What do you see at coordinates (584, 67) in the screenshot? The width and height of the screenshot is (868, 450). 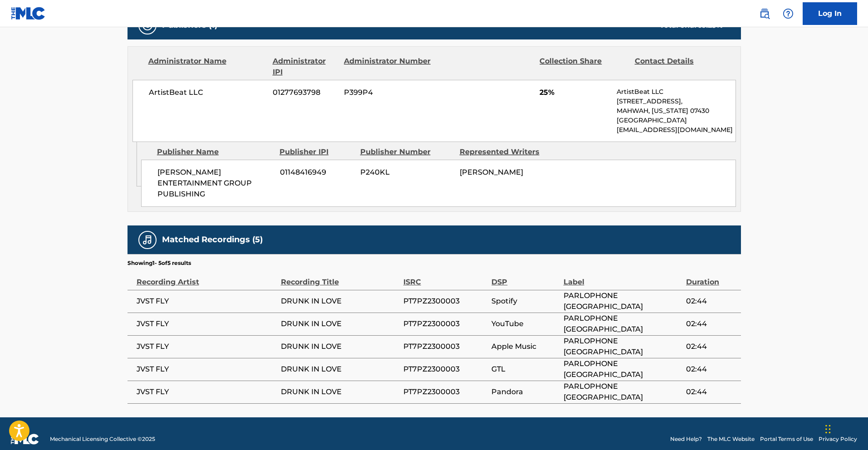 I see `div: Collection Share` at bounding box center [584, 67].